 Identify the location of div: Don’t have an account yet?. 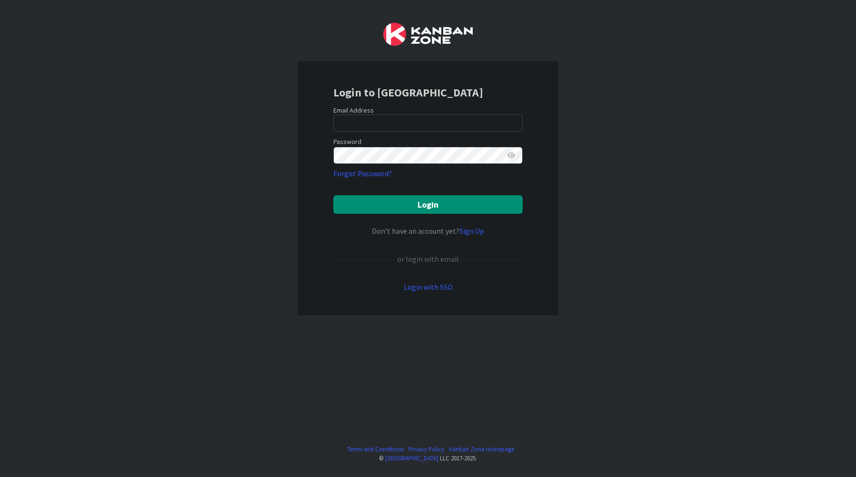
(428, 231).